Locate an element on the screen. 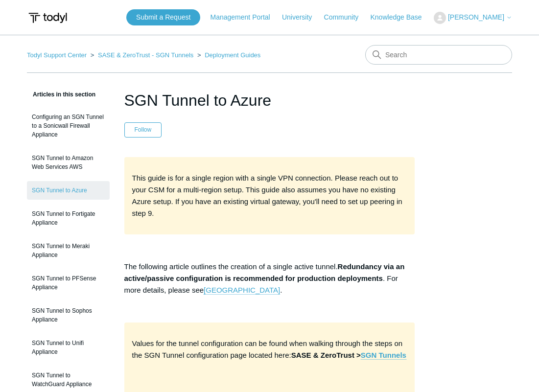  strong: SASE & ZeroTrust > is located at coordinates (326, 355).